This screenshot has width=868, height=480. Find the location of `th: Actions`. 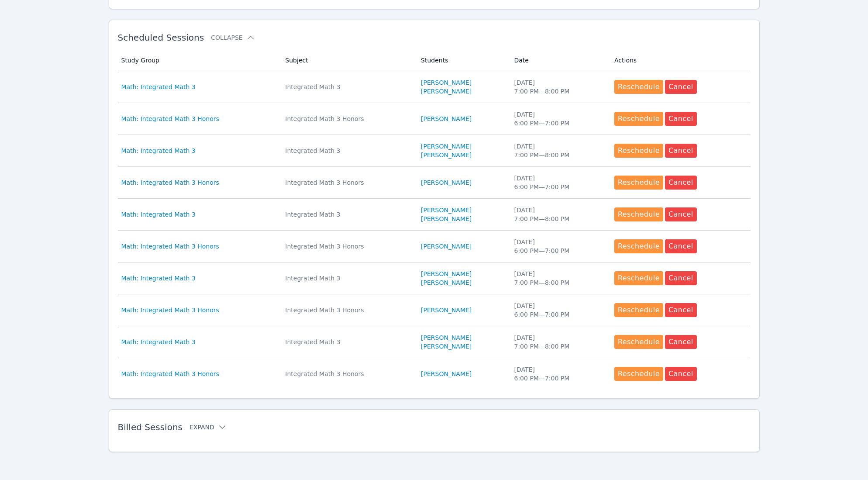

th: Actions is located at coordinates (680, 61).